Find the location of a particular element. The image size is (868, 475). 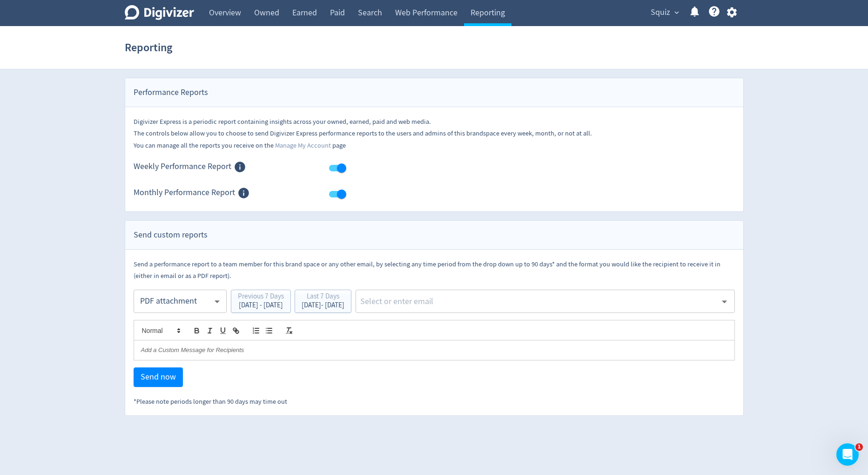

a: Manage My Account is located at coordinates (303, 146).